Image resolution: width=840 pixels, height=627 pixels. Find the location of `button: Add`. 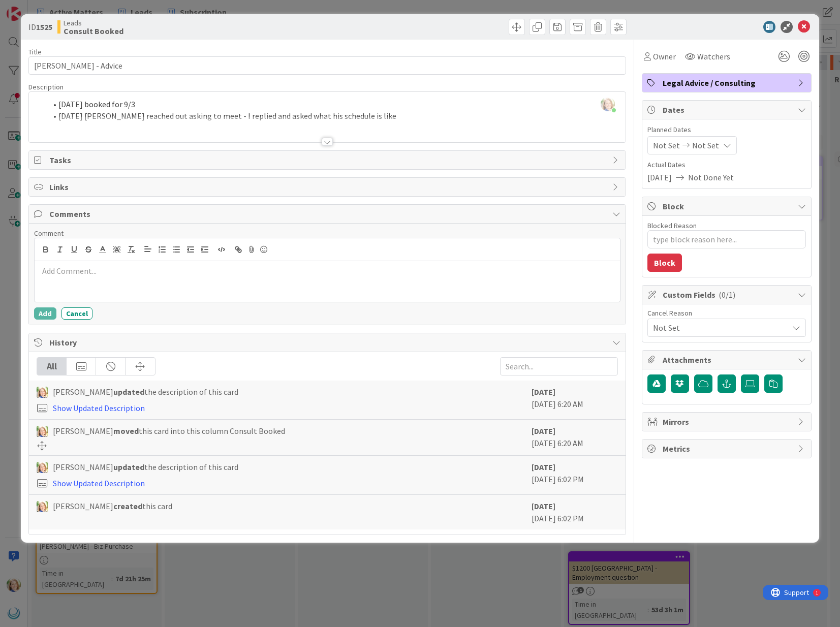

button: Add is located at coordinates (45, 314).